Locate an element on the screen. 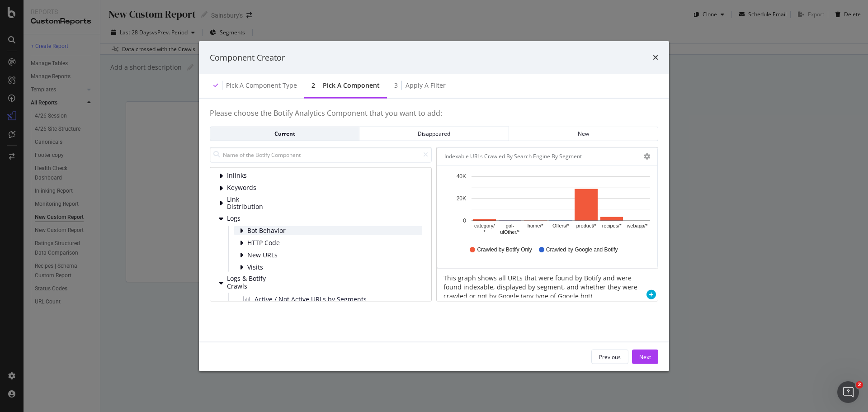  span: Bot Behavior is located at coordinates (267, 230).